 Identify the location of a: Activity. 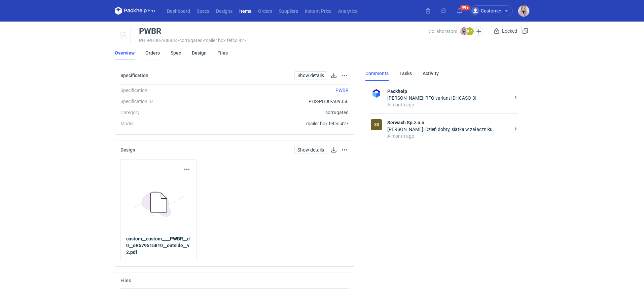
(431, 73).